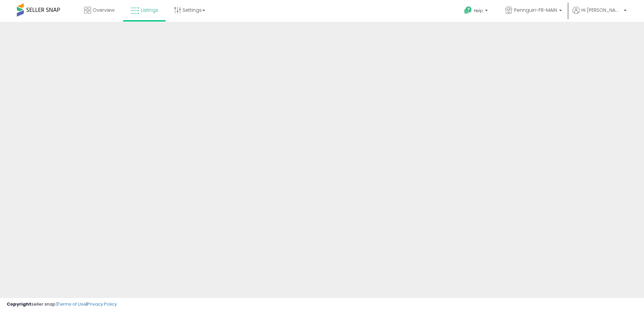  Describe the element at coordinates (71, 304) in the screenshot. I see `a: Terms of Use` at that location.